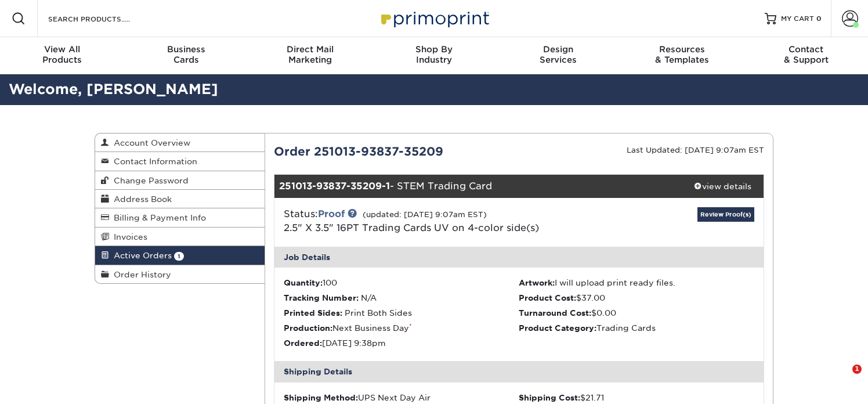 The image size is (868, 404). I want to click on div: Services, so click(558, 54).